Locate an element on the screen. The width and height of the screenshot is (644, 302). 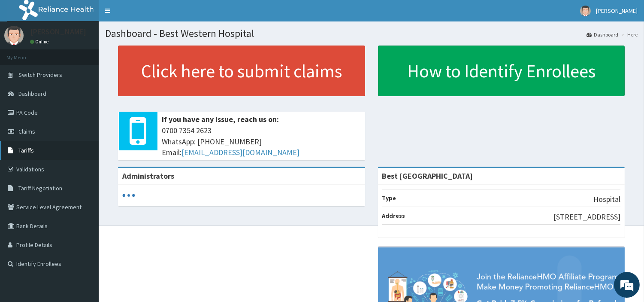
a: Dashboard is located at coordinates (603, 34).